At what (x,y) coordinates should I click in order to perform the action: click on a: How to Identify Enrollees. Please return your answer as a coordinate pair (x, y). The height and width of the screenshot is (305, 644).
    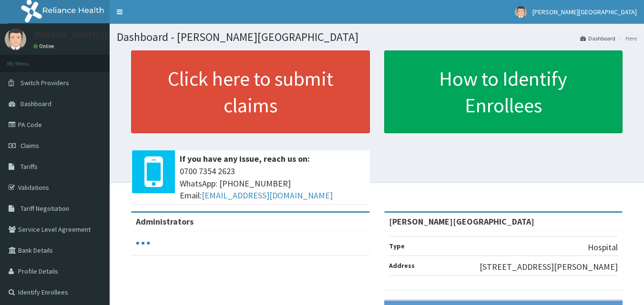
    Looking at the image, I should click on (504, 92).